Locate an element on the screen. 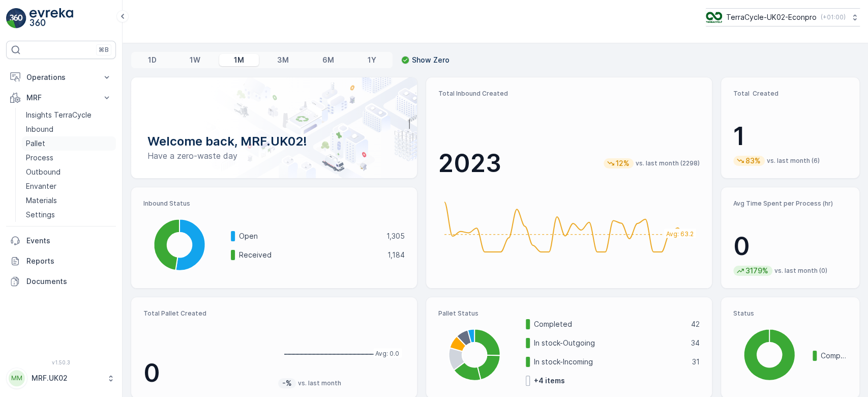 Image resolution: width=868 pixels, height=397 pixels. button: MRF is located at coordinates (61, 98).